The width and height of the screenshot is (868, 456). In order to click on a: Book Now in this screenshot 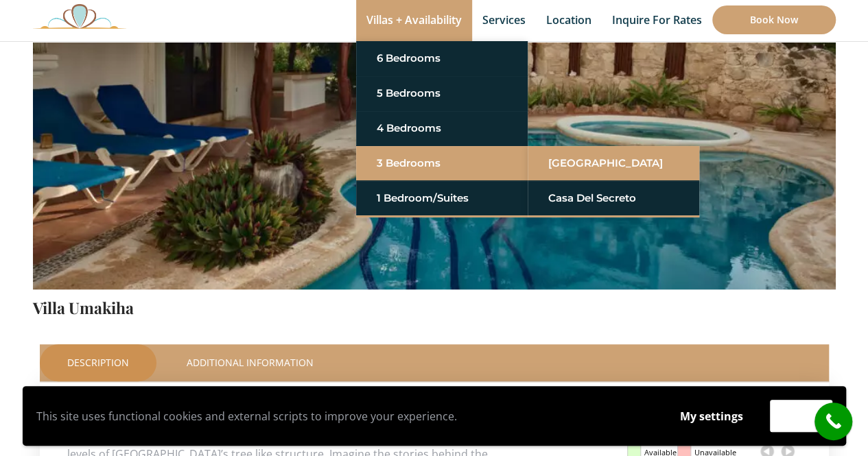, I will do `click(774, 20)`.